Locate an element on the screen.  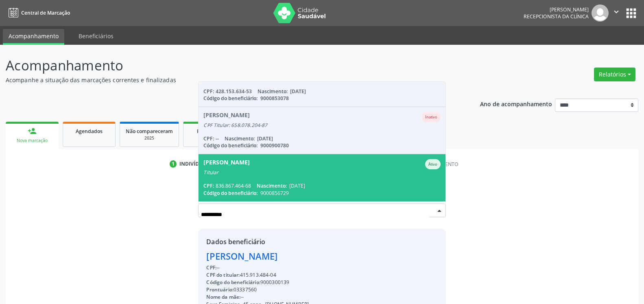
button: Relatórios is located at coordinates (615, 74).